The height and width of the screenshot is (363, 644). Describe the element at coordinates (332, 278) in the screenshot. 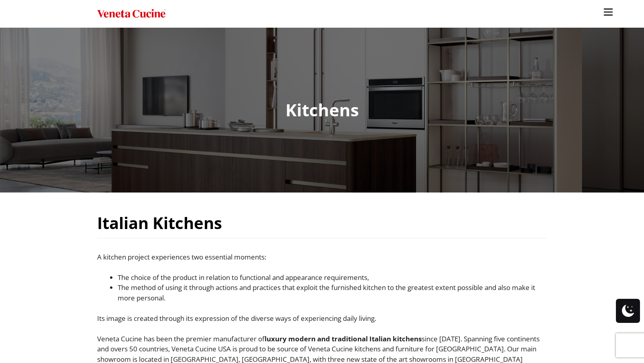

I see `li: The choice of the product in relation to functional and appearance requirements,` at that location.